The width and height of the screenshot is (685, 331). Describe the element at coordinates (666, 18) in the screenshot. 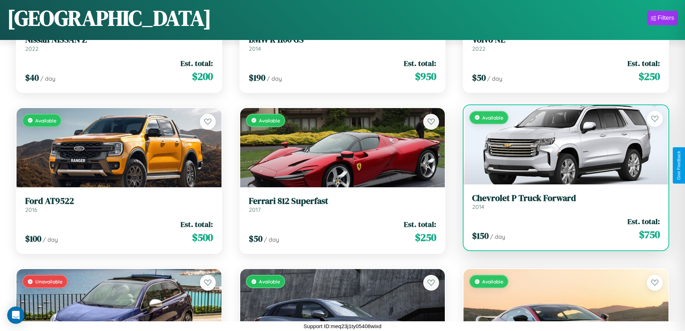

I see `div: Filters` at that location.